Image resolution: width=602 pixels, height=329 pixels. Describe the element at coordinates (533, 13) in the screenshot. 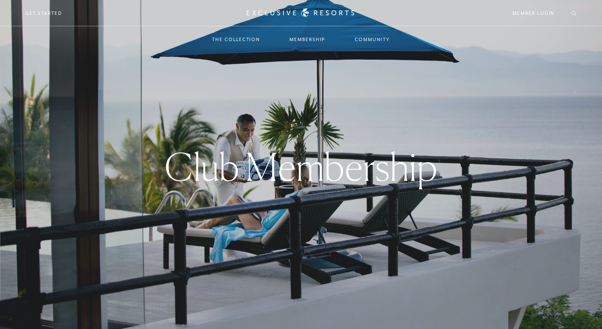

I see `a: Member Login` at that location.